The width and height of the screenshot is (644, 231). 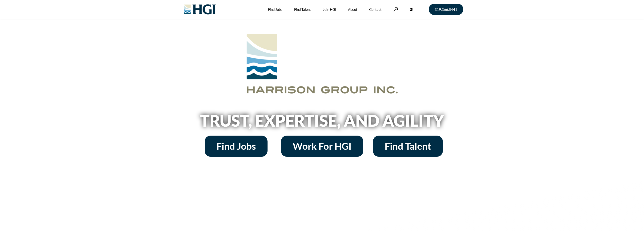 What do you see at coordinates (236, 146) in the screenshot?
I see `span: Find Jobs` at bounding box center [236, 146].